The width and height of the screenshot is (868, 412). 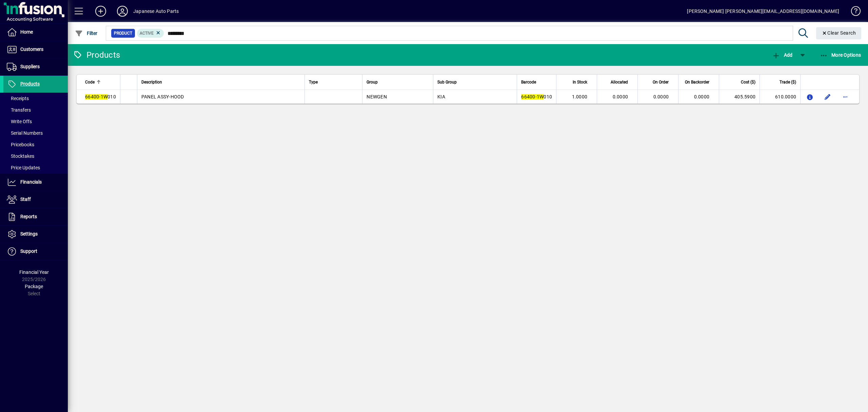 What do you see at coordinates (698, 82) in the screenshot?
I see `div: On Backorder` at bounding box center [698, 82].